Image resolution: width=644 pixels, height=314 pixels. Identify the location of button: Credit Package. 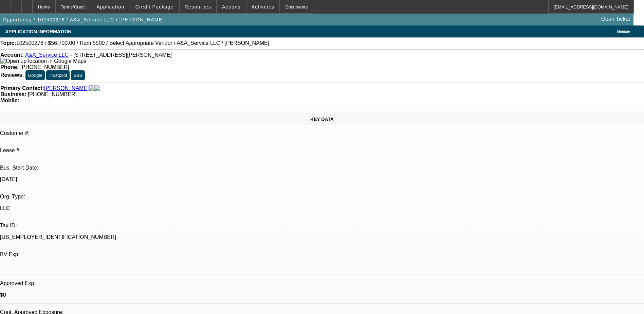
(155, 7).